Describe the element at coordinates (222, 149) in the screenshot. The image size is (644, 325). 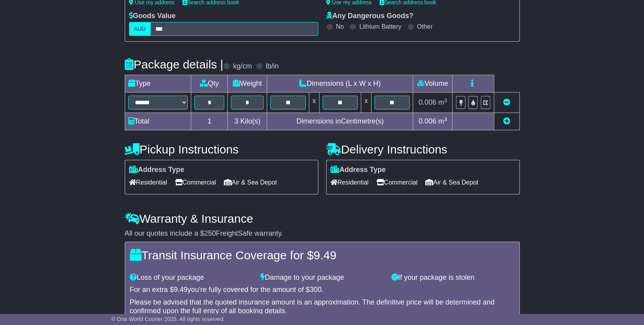
I see `h4: Pickup Instructions` at that location.